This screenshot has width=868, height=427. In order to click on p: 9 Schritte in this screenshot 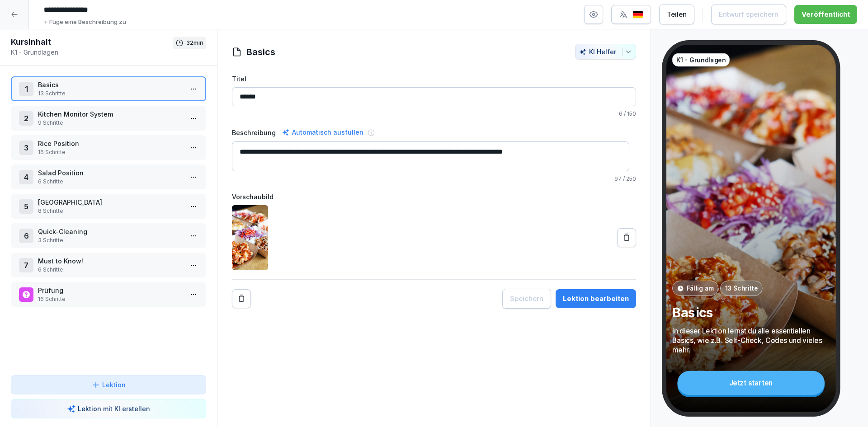, I will do `click(110, 123)`.